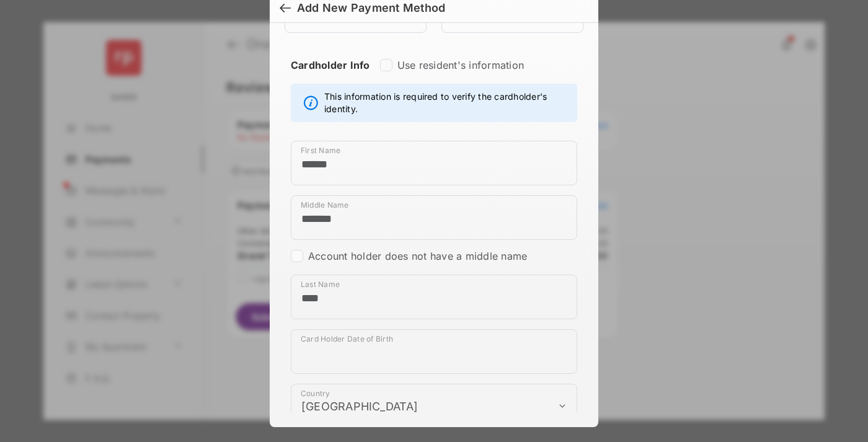 This screenshot has width=868, height=442. What do you see at coordinates (434, 406) in the screenshot?
I see `div: payment_method_screening[postal_addresses][country]` at bounding box center [434, 406].